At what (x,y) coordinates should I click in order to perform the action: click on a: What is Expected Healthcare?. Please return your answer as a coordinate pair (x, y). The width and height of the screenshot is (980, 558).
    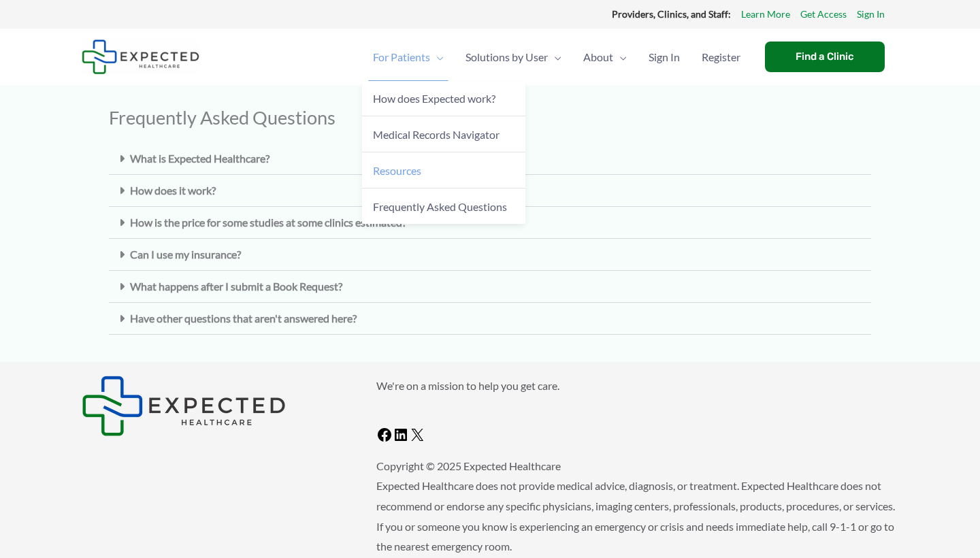
    Looking at the image, I should click on (200, 158).